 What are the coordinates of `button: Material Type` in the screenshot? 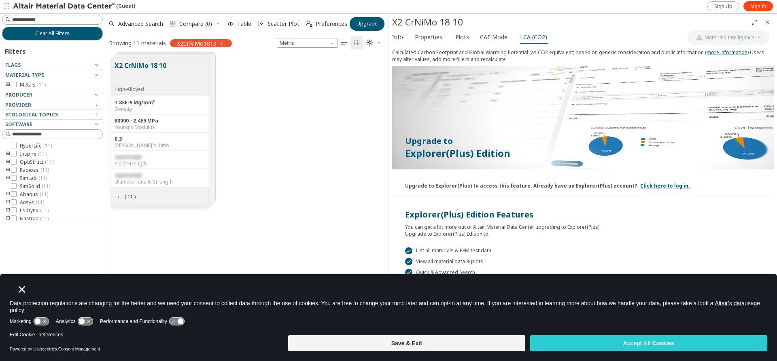 It's located at (52, 75).